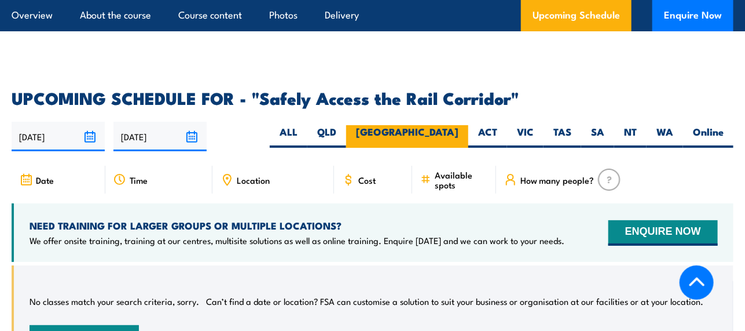 The width and height of the screenshot is (745, 331). I want to click on h2: UPCOMING SCHEDULE FOR - "Safely Access the Rail Corridor", so click(372, 97).